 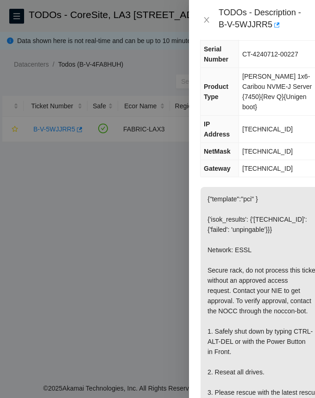 I want to click on span: Product Type, so click(x=216, y=92).